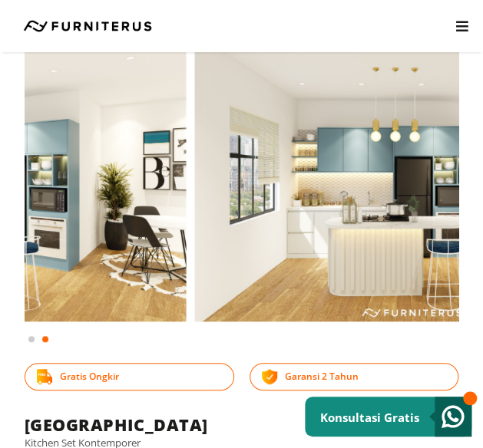 The height and width of the screenshot is (448, 483). What do you see at coordinates (388, 417) in the screenshot?
I see `a: Konsultasi Gratis` at bounding box center [388, 417].